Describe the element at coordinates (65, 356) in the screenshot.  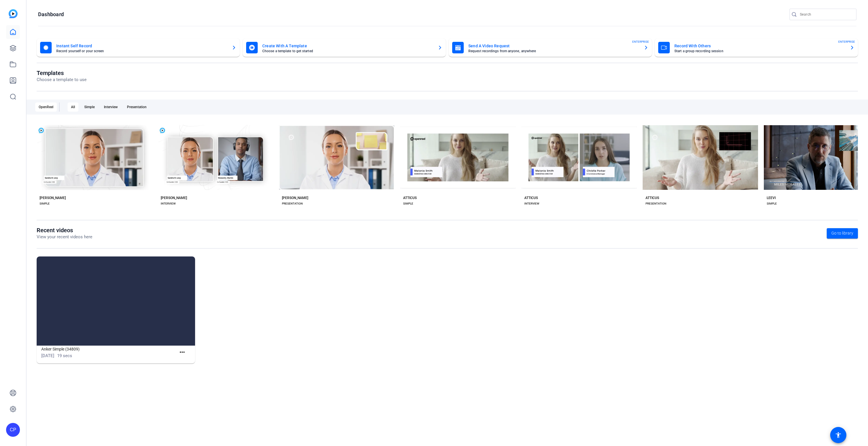
I see `span: 19 secs` at that location.